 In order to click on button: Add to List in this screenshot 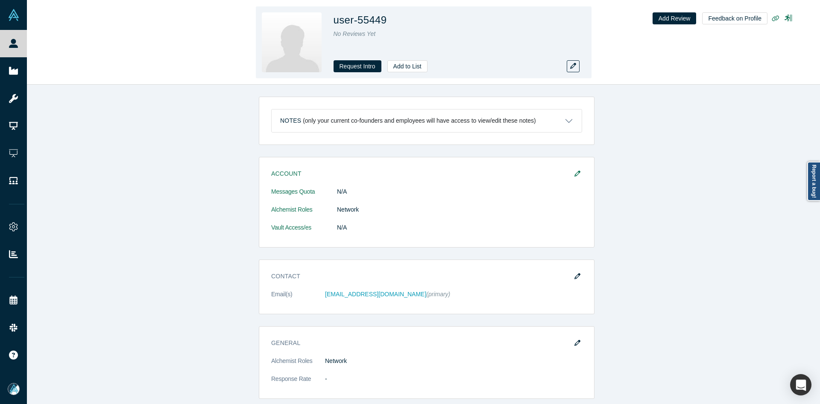, I will do `click(407, 66)`.